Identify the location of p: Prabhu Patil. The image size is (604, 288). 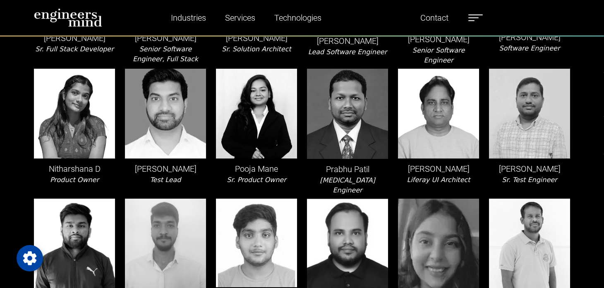
(347, 169).